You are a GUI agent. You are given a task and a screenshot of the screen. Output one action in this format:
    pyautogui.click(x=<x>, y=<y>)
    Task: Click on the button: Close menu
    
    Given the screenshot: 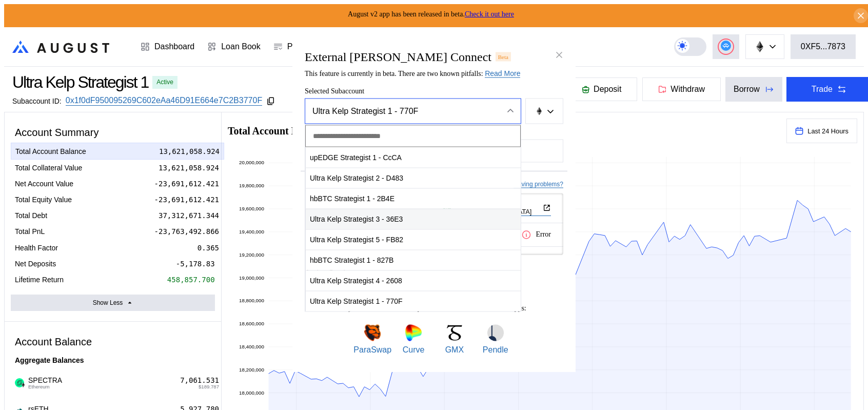 What is the action you would take?
    pyautogui.click(x=413, y=110)
    